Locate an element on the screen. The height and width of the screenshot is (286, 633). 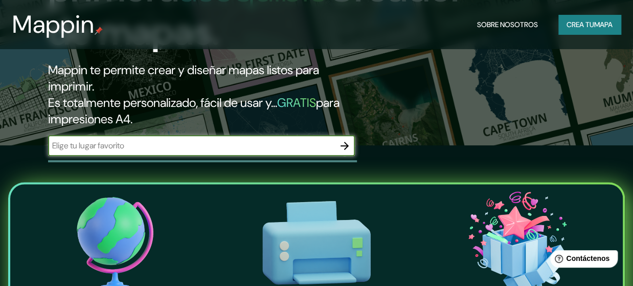
font: Contáctenos is located at coordinates (46, 12).